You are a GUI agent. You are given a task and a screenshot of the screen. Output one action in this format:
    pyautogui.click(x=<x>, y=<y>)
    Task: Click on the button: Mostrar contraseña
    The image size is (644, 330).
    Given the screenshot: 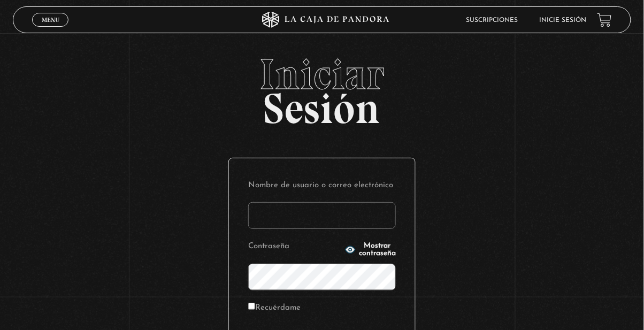 What is the action you would take?
    pyautogui.click(x=370, y=250)
    